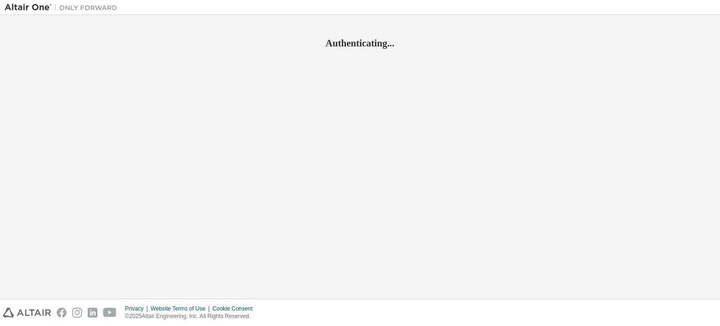  I want to click on img: altair_logo.svg, so click(27, 312).